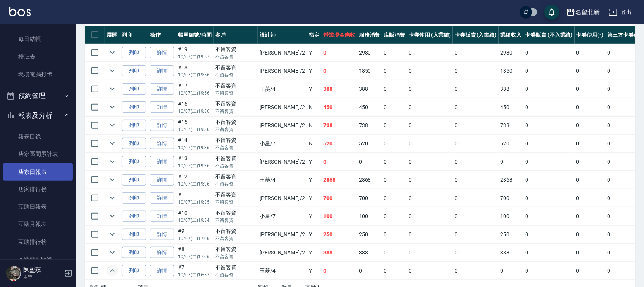 Image resolution: width=644 pixels, height=287 pixels. What do you see at coordinates (511, 180) in the screenshot?
I see `td: 2868` at bounding box center [511, 180].